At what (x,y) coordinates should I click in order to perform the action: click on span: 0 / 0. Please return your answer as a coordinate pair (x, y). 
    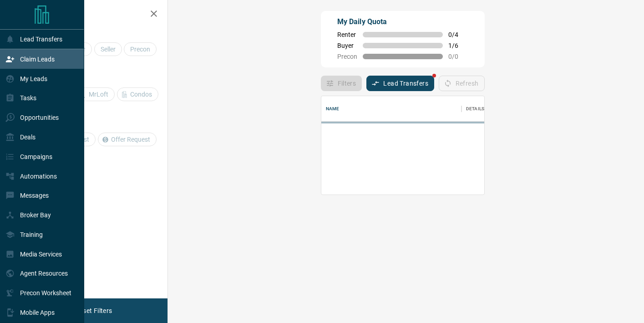
    Looking at the image, I should click on (458, 56).